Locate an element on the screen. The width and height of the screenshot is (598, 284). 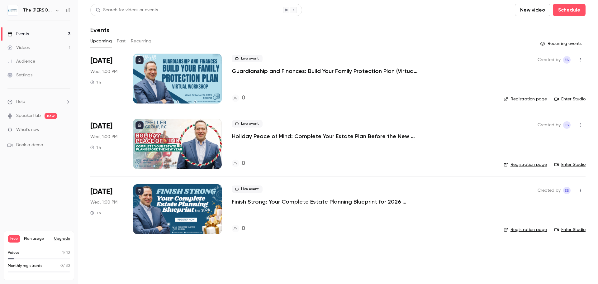
a: Finish Strong: Your Complete Estate Planning Blueprint for 2026 (Guided Workshop) is located at coordinates (325, 202).